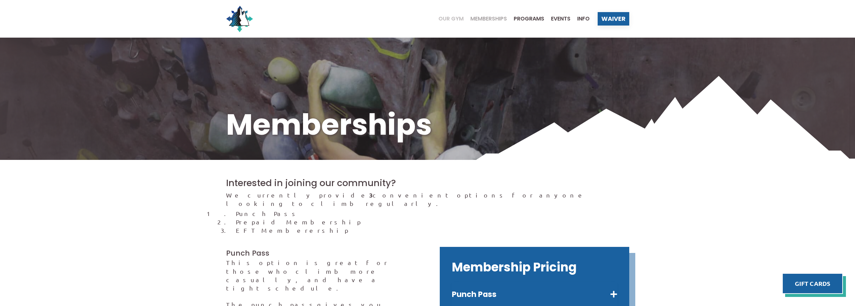 The width and height of the screenshot is (855, 306). Describe the element at coordinates (489, 19) in the screenshot. I see `span: Memberships` at that location.